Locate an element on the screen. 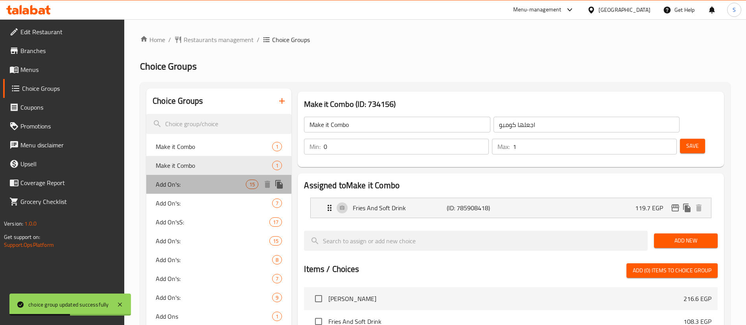 The width and height of the screenshot is (746, 325). span: Save is located at coordinates (692, 146).